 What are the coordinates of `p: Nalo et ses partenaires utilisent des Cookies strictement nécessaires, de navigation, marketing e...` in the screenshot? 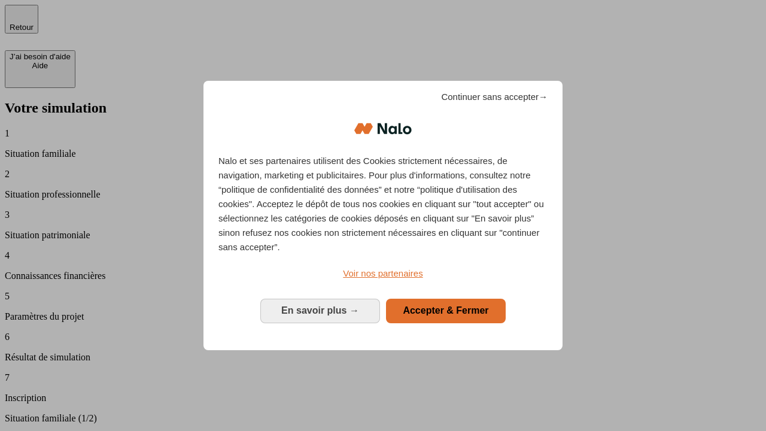 It's located at (383, 204).